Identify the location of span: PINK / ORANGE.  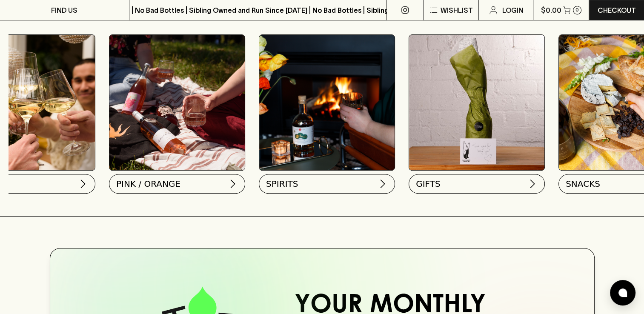
(148, 184).